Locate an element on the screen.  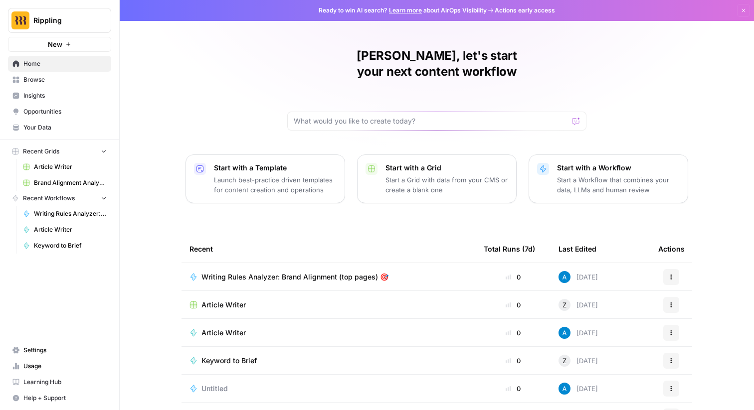
button: Recent Workflows is located at coordinates (59, 198).